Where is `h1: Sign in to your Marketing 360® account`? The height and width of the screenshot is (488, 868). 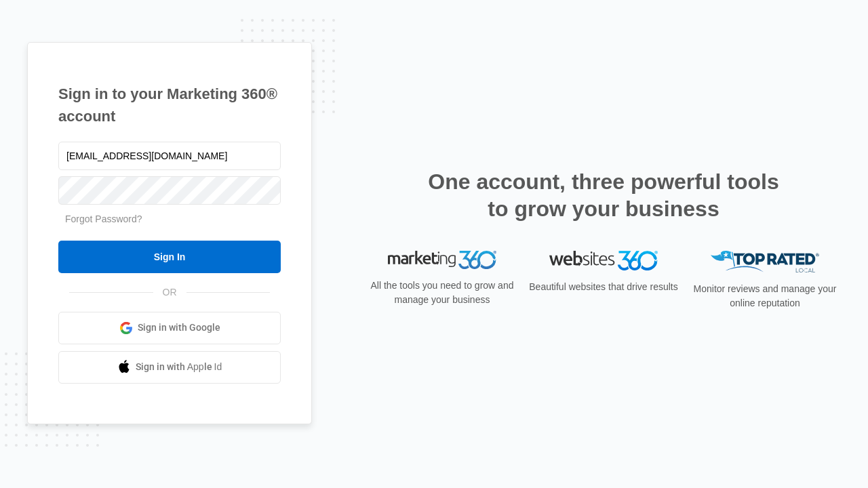 h1: Sign in to your Marketing 360® account is located at coordinates (170, 105).